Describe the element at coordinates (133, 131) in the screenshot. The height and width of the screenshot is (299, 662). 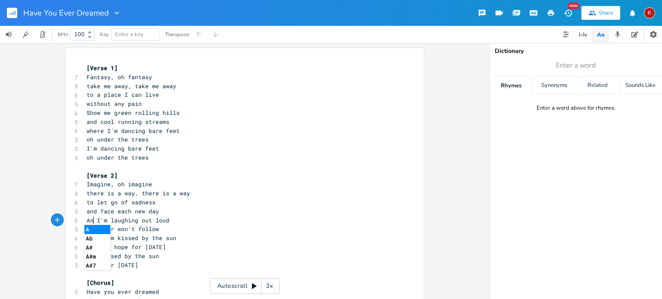
I see `span: where I'm dancing bare feet` at that location.